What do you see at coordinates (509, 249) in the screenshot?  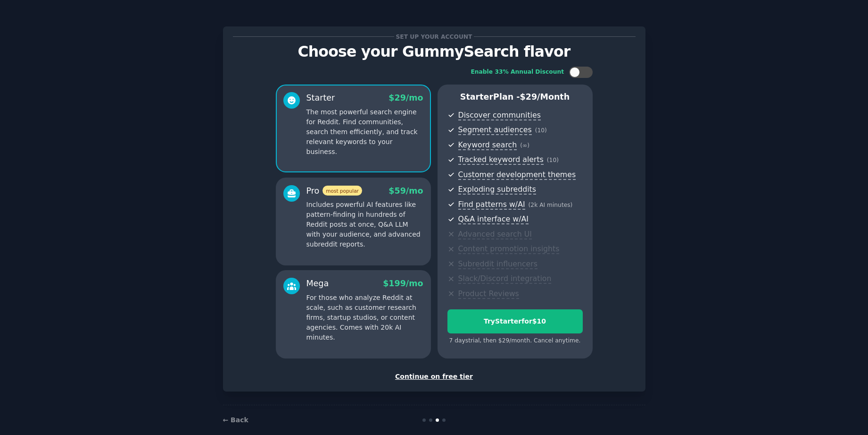 I see `span: Content promotion insights` at bounding box center [509, 249].